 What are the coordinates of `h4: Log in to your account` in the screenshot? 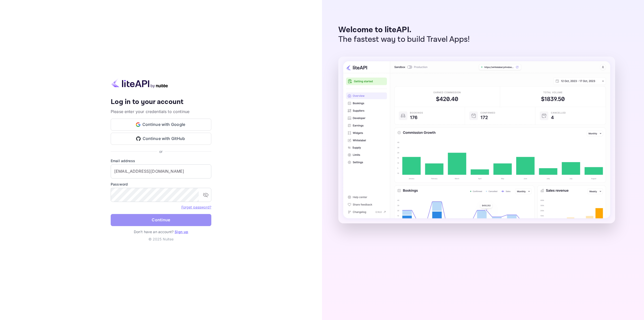 It's located at (161, 102).